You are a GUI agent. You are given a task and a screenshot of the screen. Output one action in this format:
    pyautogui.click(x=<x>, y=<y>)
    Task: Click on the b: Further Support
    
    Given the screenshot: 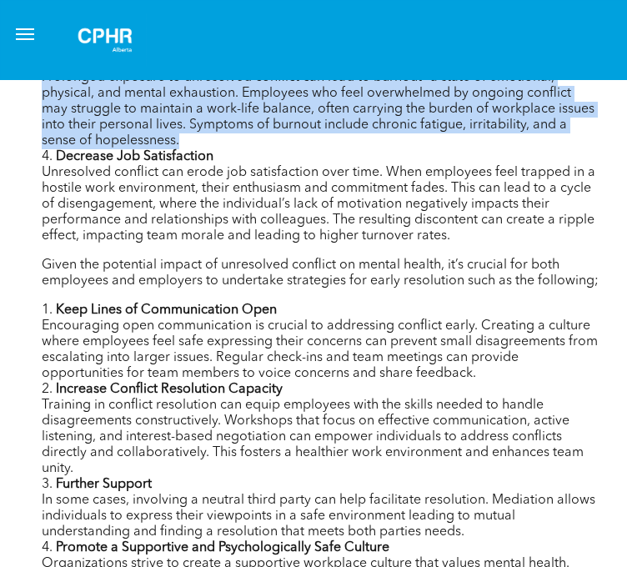 What is the action you would take?
    pyautogui.click(x=103, y=485)
    